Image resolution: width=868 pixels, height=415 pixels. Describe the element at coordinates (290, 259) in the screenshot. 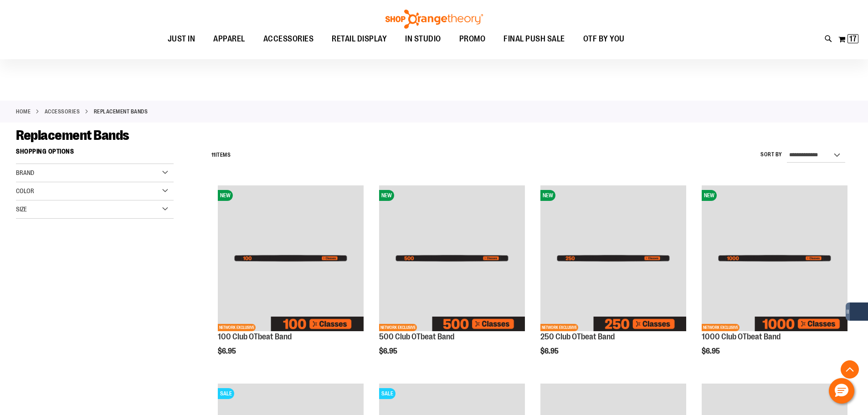

I see `a: Image of 100 Club OTbeat BandNEWNETWORK EXCLUSIVE` at that location.